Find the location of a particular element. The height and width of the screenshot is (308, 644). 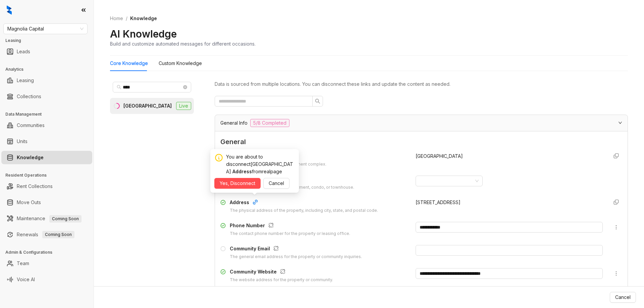

div: Custom Knowledge is located at coordinates (180, 63).